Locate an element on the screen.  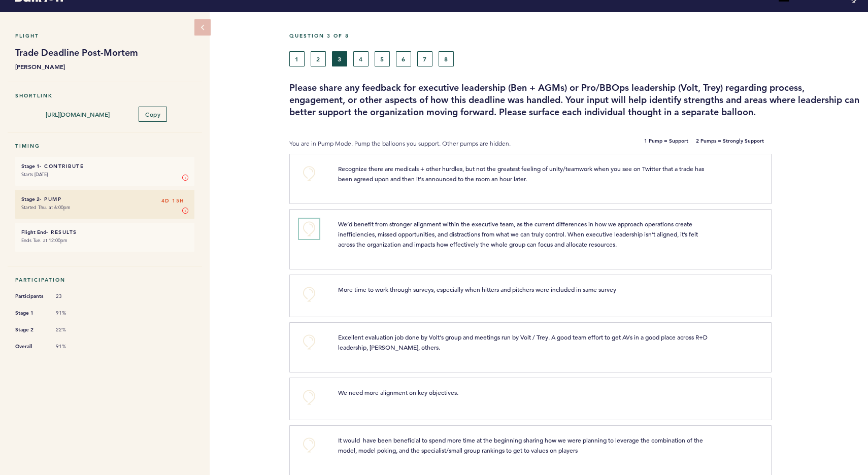
button: 1 is located at coordinates (297, 59).